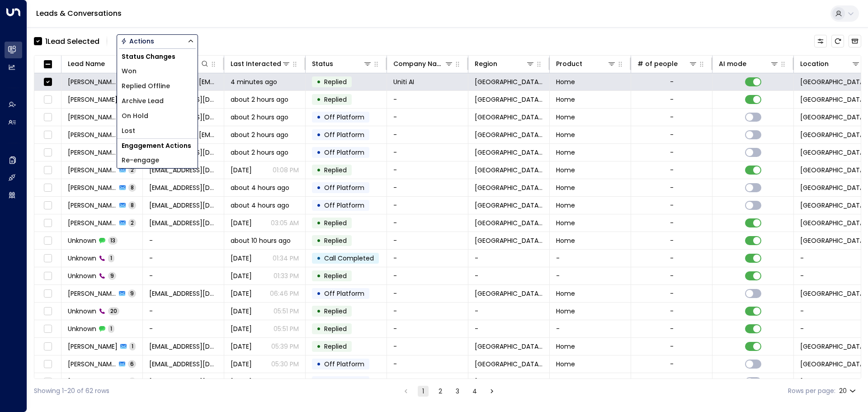 The image size is (868, 412). What do you see at coordinates (423, 64) in the screenshot?
I see `div: Company Name` at bounding box center [423, 64].